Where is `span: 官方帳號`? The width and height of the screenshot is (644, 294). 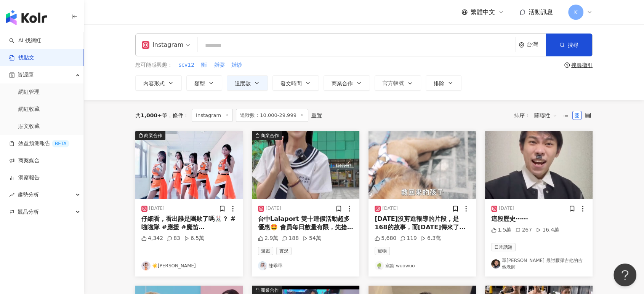 span: 官方帳號 is located at coordinates (393, 83).